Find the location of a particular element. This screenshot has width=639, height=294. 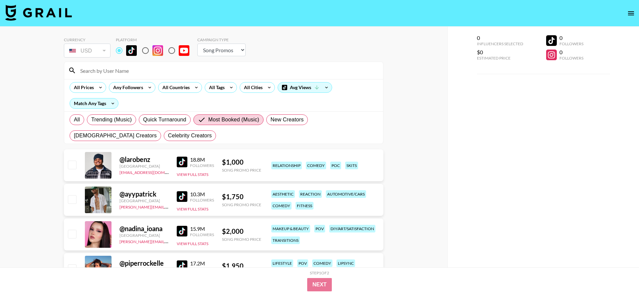

div: Currency is located at coordinates (87, 40).